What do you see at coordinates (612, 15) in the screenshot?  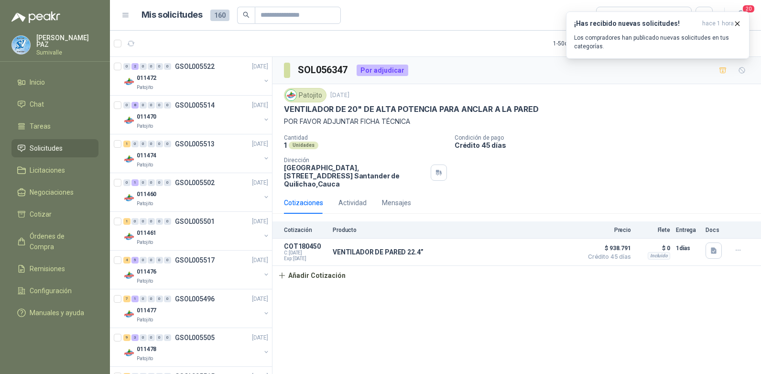 I see `div: Todas` at bounding box center [612, 15].